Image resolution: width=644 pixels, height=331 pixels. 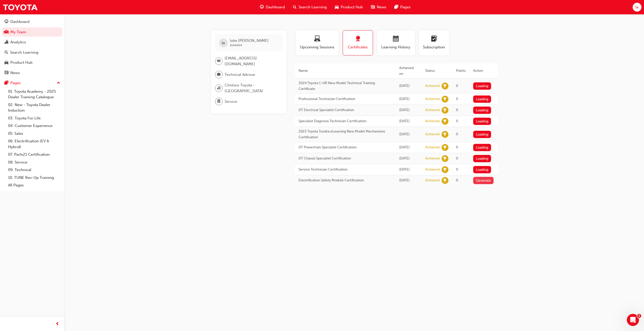 What do you see at coordinates (345, 99) in the screenshot?
I see `td: Professional Technician Certification` at bounding box center [345, 99].